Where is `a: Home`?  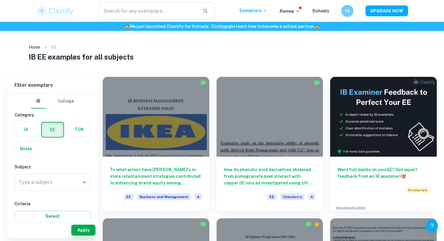 a: Home is located at coordinates (34, 47).